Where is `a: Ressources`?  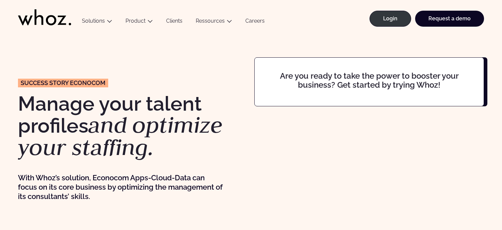
a: Ressources is located at coordinates (210, 21).